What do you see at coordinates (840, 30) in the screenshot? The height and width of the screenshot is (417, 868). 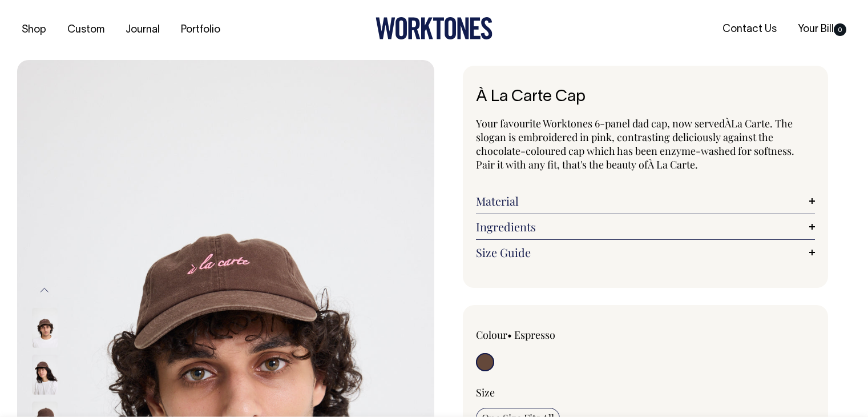 I see `span: 0` at bounding box center [840, 30].